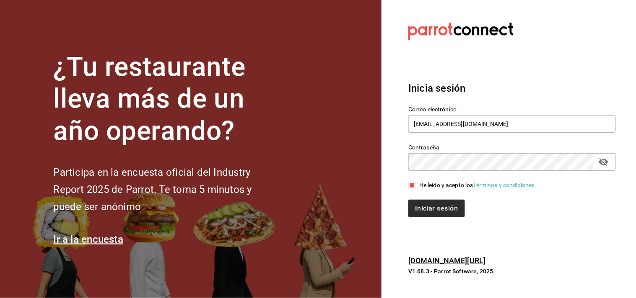  I want to click on button: Iniciar sesión, so click(436, 209).